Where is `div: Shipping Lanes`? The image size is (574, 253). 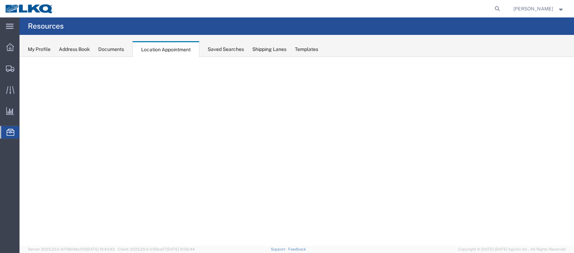
div: Shipping Lanes is located at coordinates (269, 49).